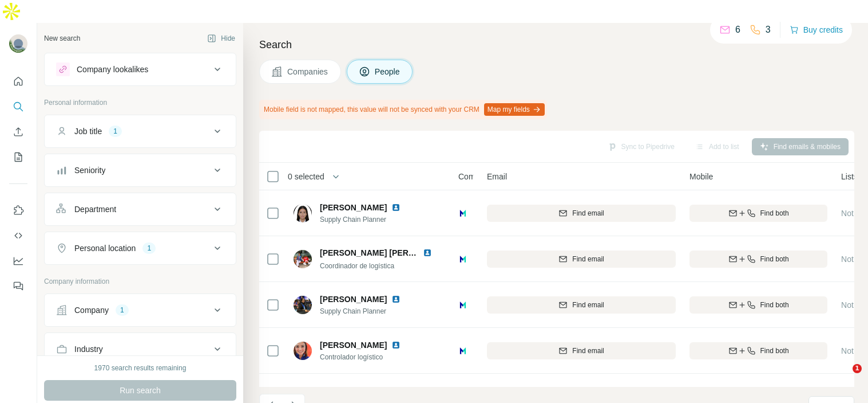  I want to click on div: Company lookalikes, so click(112, 69).